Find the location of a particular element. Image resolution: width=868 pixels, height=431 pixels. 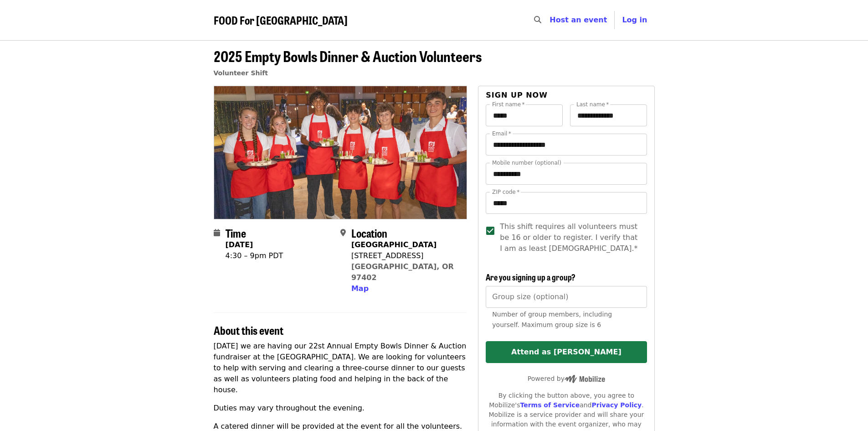

span: Map is located at coordinates (360, 288).